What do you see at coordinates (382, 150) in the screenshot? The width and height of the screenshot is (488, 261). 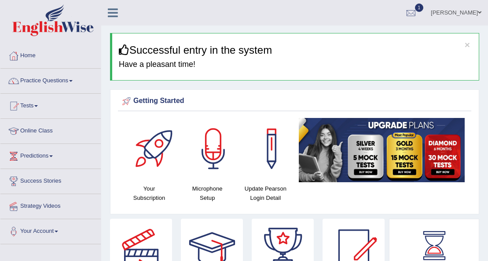 I see `img: small5.jpg` at bounding box center [382, 150].